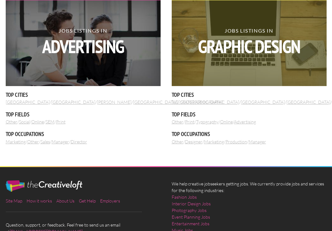 The height and width of the screenshot is (231, 332). What do you see at coordinates (39, 201) in the screenshot?
I see `a: How it works` at bounding box center [39, 201].